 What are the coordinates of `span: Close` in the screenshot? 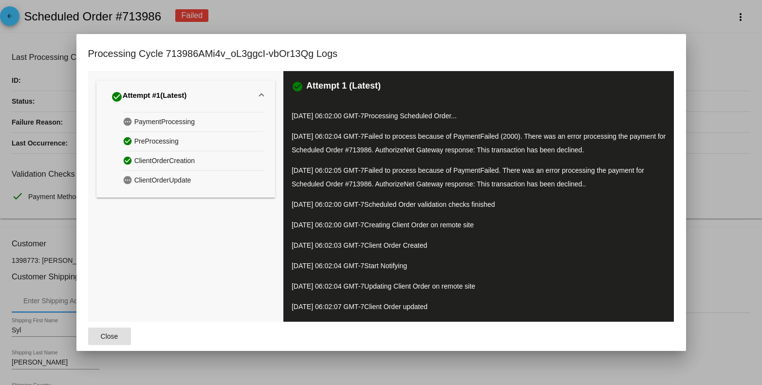 It's located at (110, 336).